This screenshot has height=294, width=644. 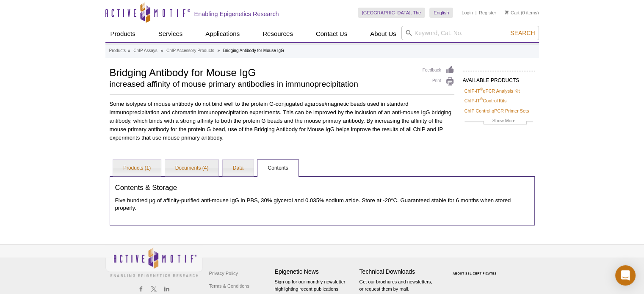 What do you see at coordinates (222, 34) in the screenshot?
I see `a: Applications` at bounding box center [222, 34].